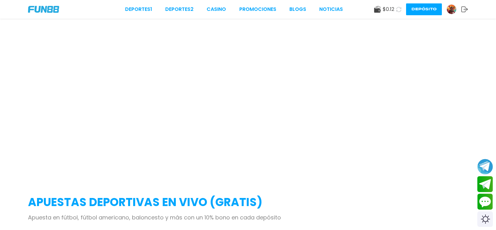 The image size is (496, 230). What do you see at coordinates (331, 9) in the screenshot?
I see `a: NOTICIAS` at bounding box center [331, 9].